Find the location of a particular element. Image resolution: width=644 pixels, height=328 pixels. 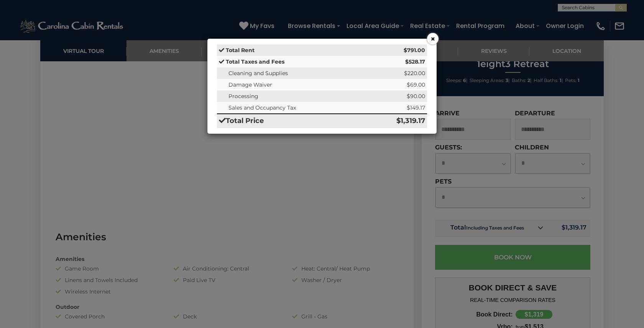

strong: $528.17 is located at coordinates (415, 62).